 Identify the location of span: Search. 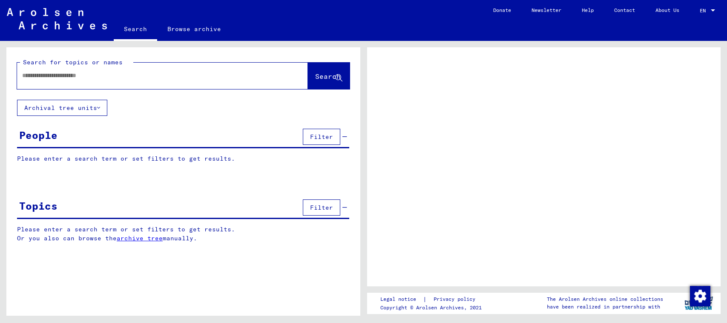
(328, 76).